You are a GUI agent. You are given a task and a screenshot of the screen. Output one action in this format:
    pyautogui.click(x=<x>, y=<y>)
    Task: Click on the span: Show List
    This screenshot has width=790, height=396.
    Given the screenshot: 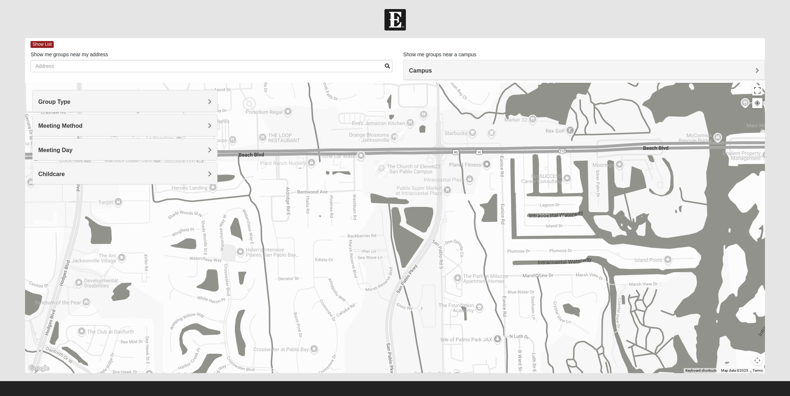 What is the action you would take?
    pyautogui.click(x=42, y=44)
    